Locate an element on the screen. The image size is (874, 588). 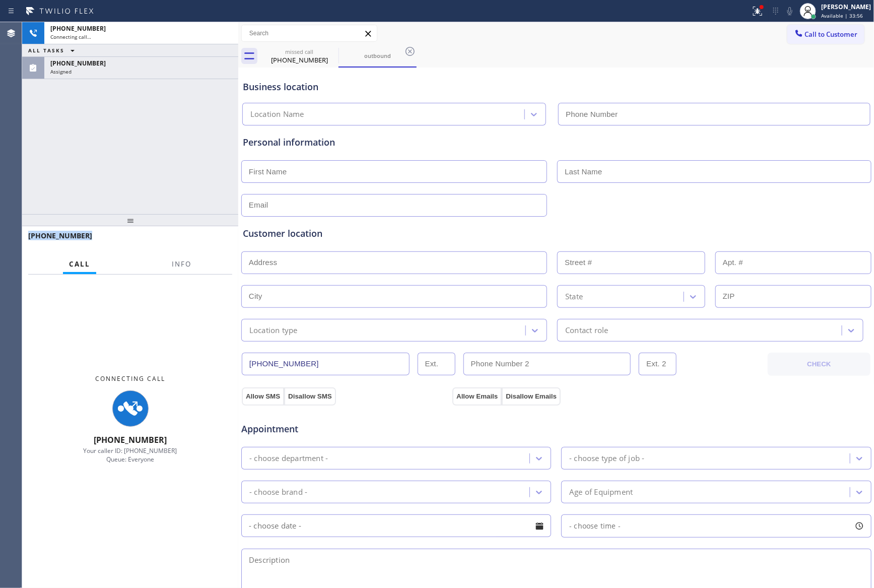
button: Allow Emails is located at coordinates (477, 396).